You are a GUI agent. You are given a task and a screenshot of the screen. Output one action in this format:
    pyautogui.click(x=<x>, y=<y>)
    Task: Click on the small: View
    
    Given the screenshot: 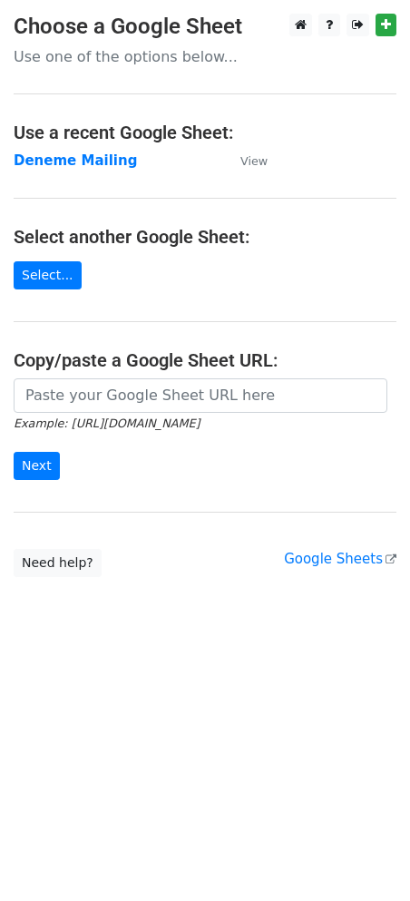 What is the action you would take?
    pyautogui.click(x=254, y=161)
    